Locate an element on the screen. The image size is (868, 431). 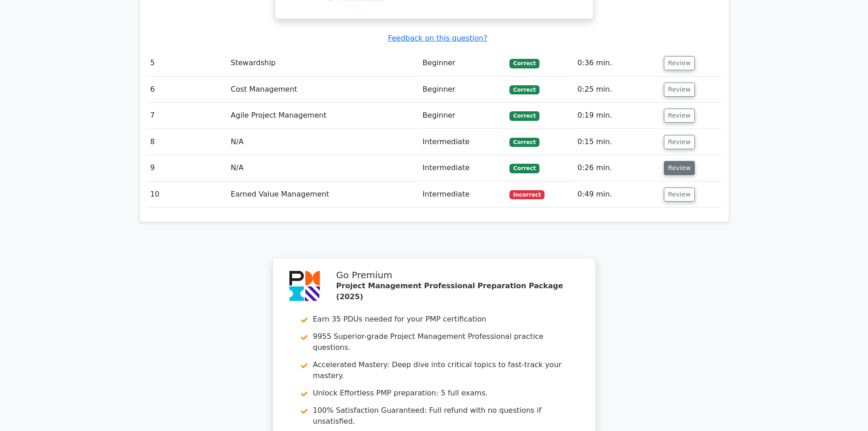
td: 0:25 min. is located at coordinates (617, 90).